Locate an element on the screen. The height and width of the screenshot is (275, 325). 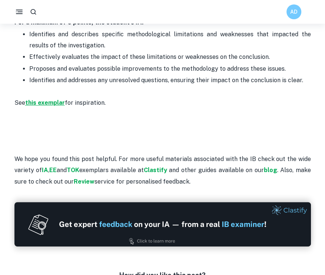
span: for inspiration. is located at coordinates (85, 103).